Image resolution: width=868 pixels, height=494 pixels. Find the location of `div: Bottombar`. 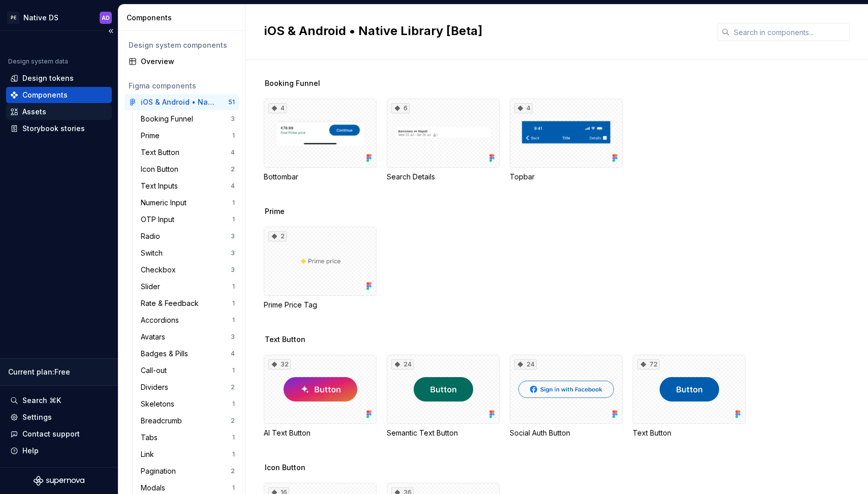

div: Bottombar is located at coordinates (320, 177).